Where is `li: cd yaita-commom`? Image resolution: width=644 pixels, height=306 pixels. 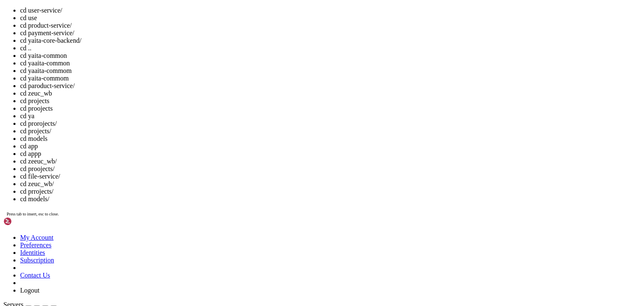
li: cd yaita-commom is located at coordinates (330, 78).